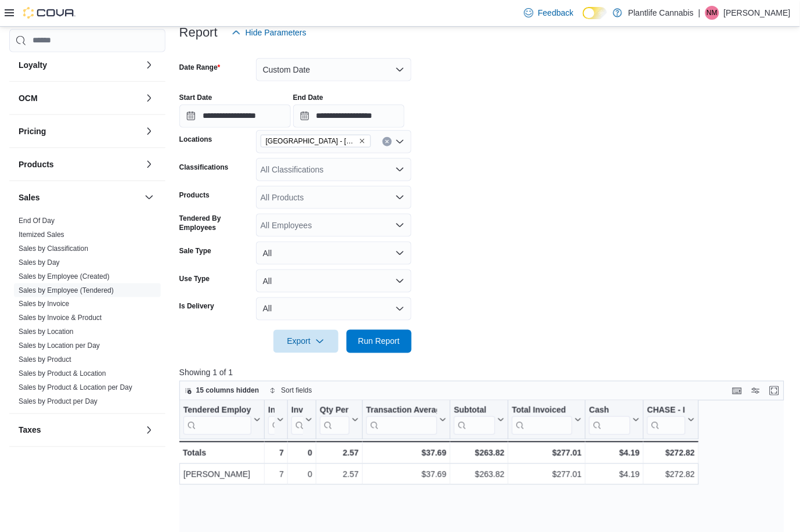 Image resolution: width=800 pixels, height=532 pixels. What do you see at coordinates (661, 13) in the screenshot?
I see `p: Plantlife Cannabis` at bounding box center [661, 13].